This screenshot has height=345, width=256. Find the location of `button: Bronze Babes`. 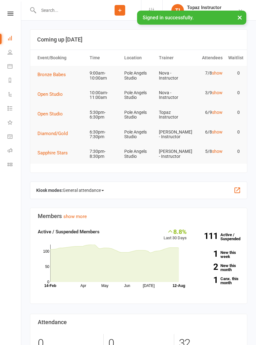

button: Bronze Babes is located at coordinates (54, 75).